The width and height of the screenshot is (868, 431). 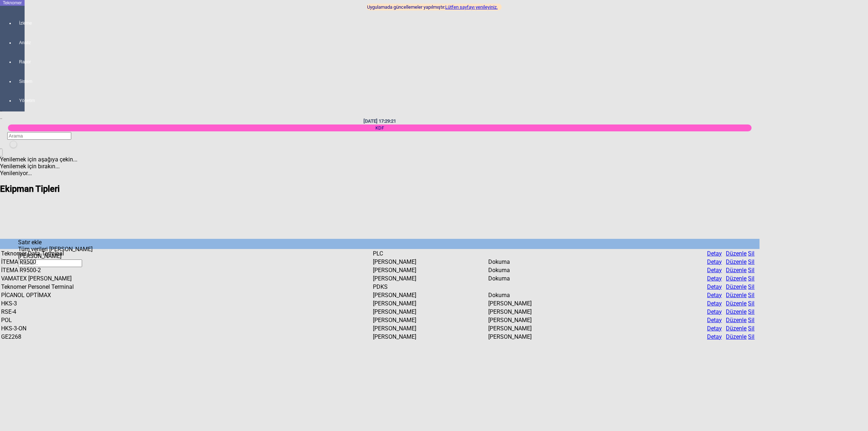 What do you see at coordinates (186, 303) in the screenshot?
I see `td: HKS-3` at bounding box center [186, 303].